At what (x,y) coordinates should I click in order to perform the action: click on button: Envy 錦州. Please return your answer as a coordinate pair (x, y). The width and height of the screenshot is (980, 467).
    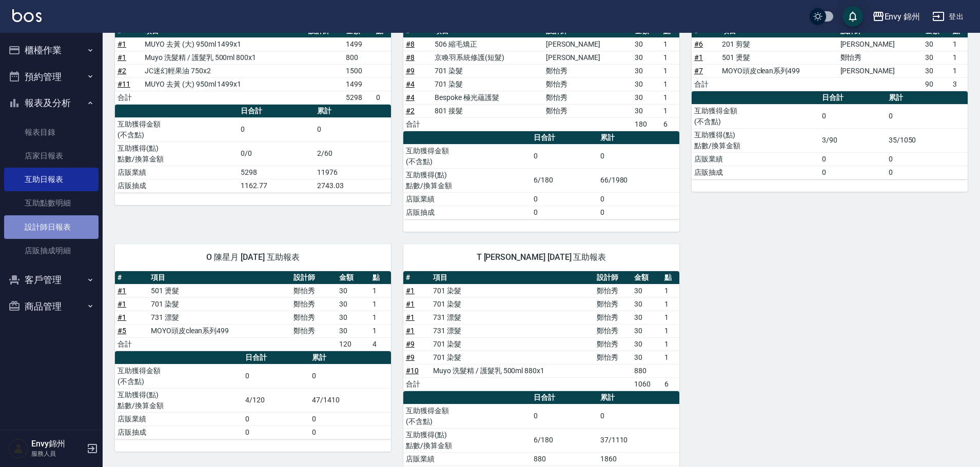
    Looking at the image, I should click on (896, 17).